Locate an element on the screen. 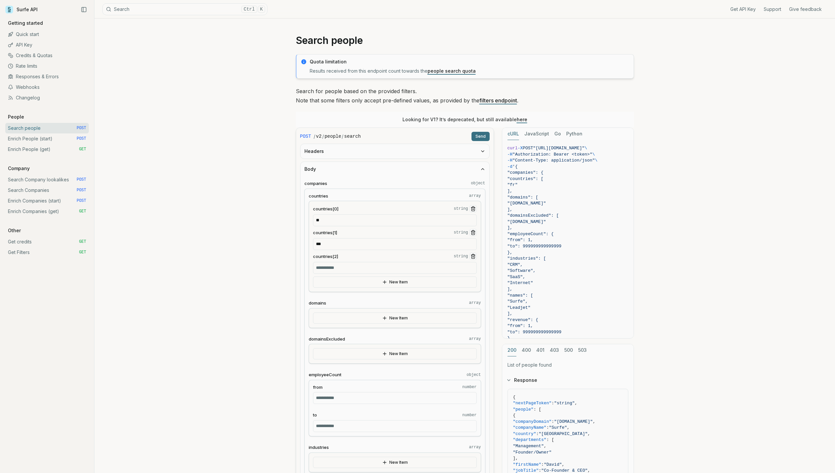  button: 403 is located at coordinates (554, 350).